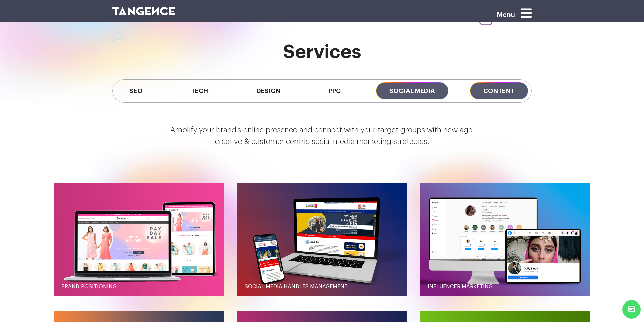  I want to click on a: Brand positioning, so click(139, 286).